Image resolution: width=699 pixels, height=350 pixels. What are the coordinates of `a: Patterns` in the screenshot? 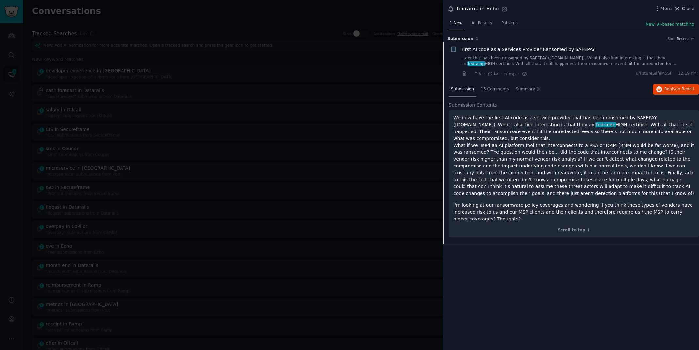 It's located at (510, 25).